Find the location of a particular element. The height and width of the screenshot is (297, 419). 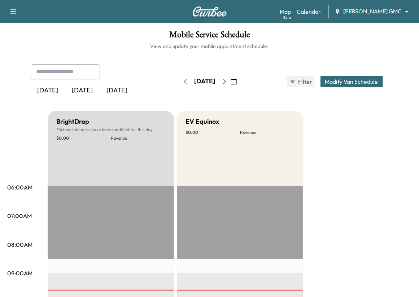

div: Beta is located at coordinates (287, 17).